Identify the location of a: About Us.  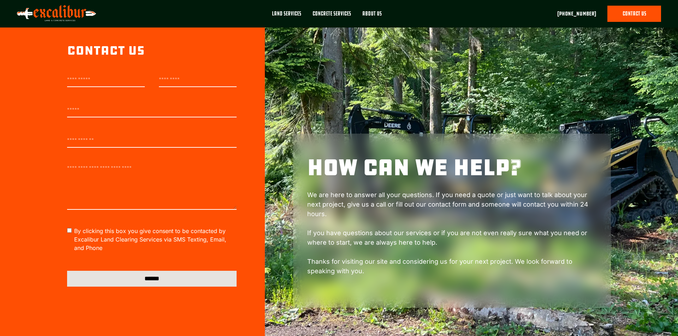
(372, 17).